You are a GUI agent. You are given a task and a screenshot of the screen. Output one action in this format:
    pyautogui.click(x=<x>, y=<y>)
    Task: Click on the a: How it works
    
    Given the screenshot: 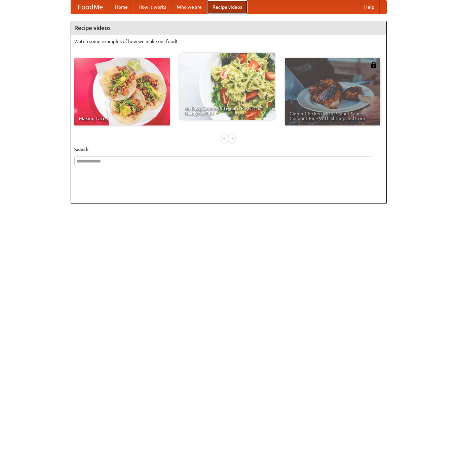 What is the action you would take?
    pyautogui.click(x=153, y=7)
    